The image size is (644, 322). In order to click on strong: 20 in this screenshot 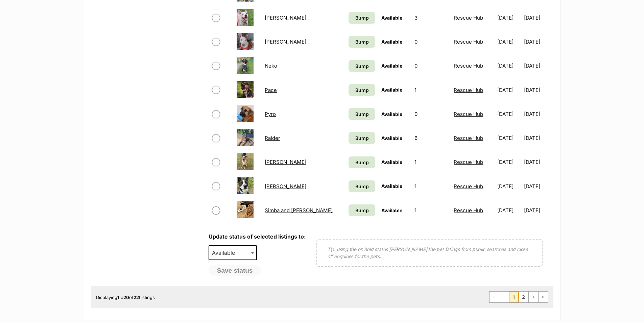, I will do `click(126, 297)`.